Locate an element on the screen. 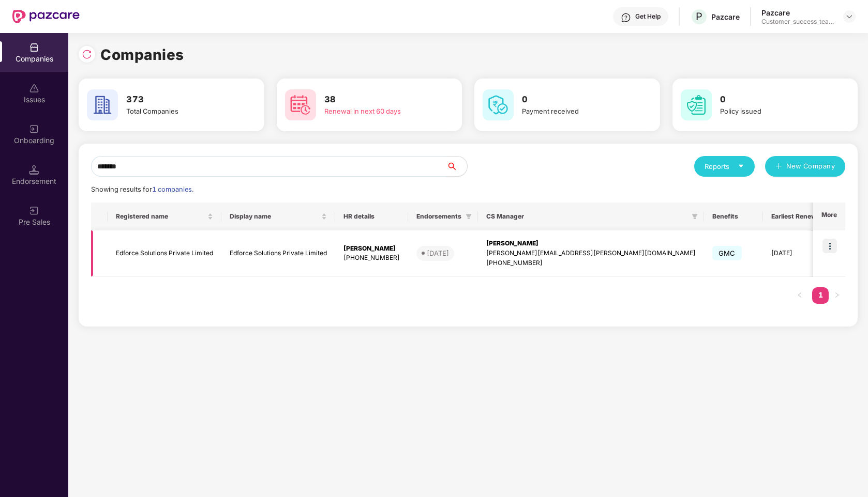  button: search is located at coordinates (456, 166).